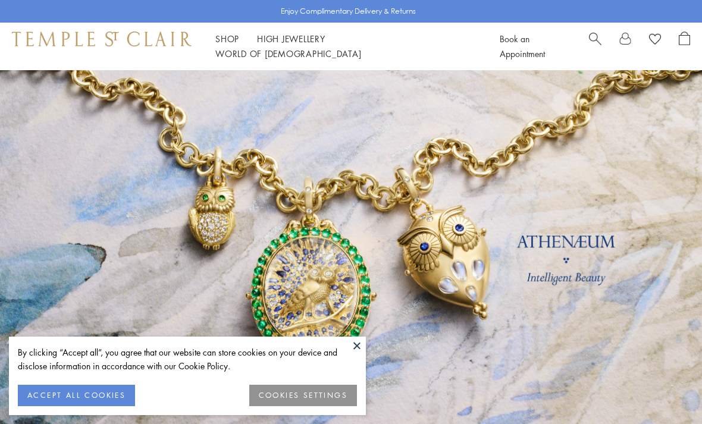 This screenshot has height=424, width=702. What do you see at coordinates (227, 39) in the screenshot?
I see `a: ShopShop` at bounding box center [227, 39].